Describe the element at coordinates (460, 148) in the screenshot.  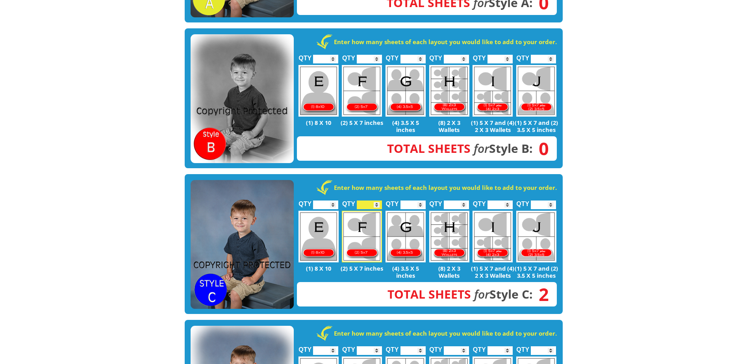
I see `strong: Style B:` at that location.